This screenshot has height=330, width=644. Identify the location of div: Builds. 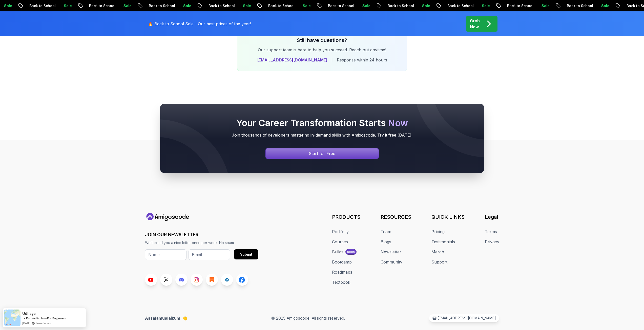
(338, 252).